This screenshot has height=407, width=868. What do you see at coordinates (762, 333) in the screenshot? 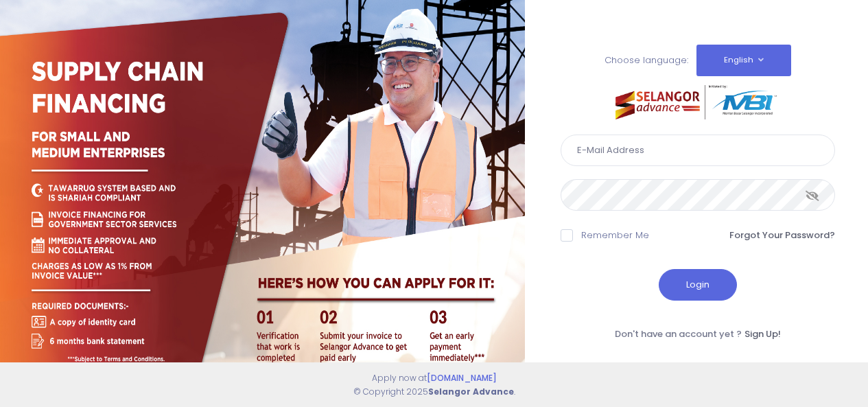
I see `a: Sign Up!` at bounding box center [762, 333].